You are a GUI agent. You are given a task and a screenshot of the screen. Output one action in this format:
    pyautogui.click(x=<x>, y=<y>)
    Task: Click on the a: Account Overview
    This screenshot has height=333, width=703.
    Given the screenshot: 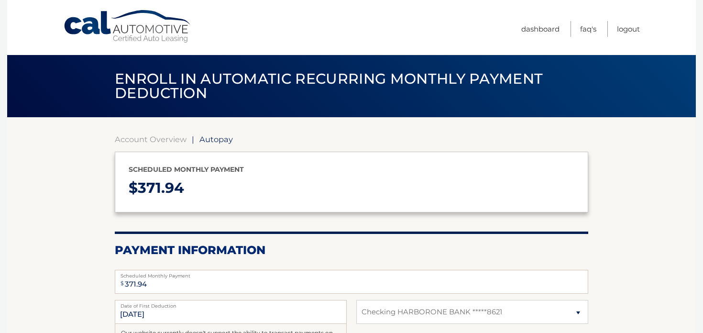 What is the action you would take?
    pyautogui.click(x=151, y=139)
    